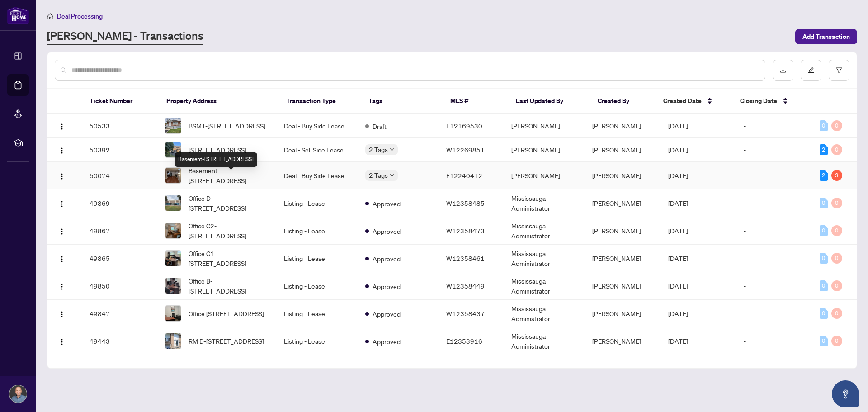  What do you see at coordinates (18, 394) in the screenshot?
I see `img: Profile Icon` at bounding box center [18, 394].